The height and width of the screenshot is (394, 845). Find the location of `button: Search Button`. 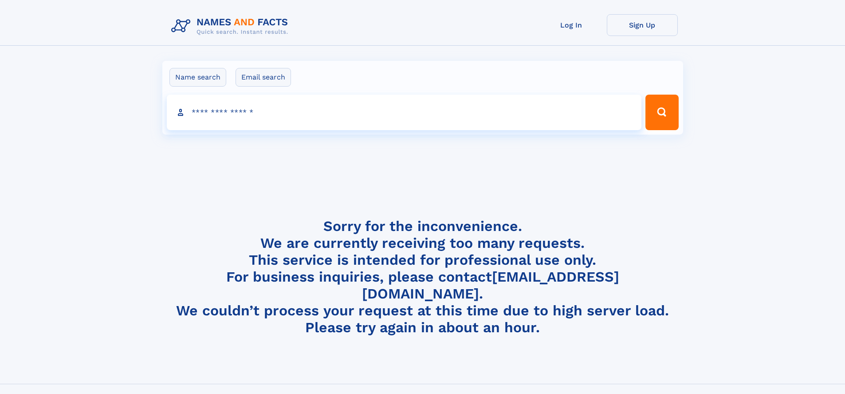

button: Search Button is located at coordinates (662, 112).